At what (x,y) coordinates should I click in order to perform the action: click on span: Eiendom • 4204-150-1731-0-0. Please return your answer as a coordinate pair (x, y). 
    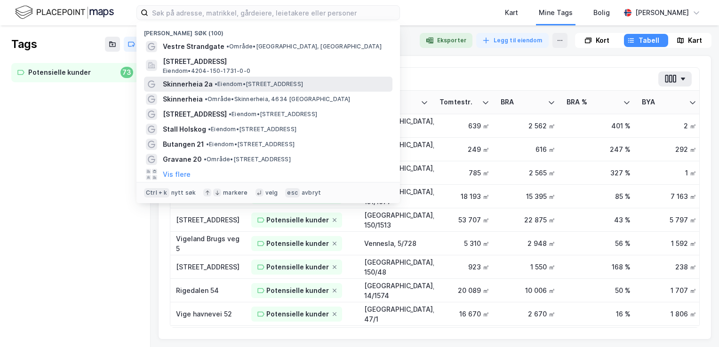
    Looking at the image, I should click on (206, 71).